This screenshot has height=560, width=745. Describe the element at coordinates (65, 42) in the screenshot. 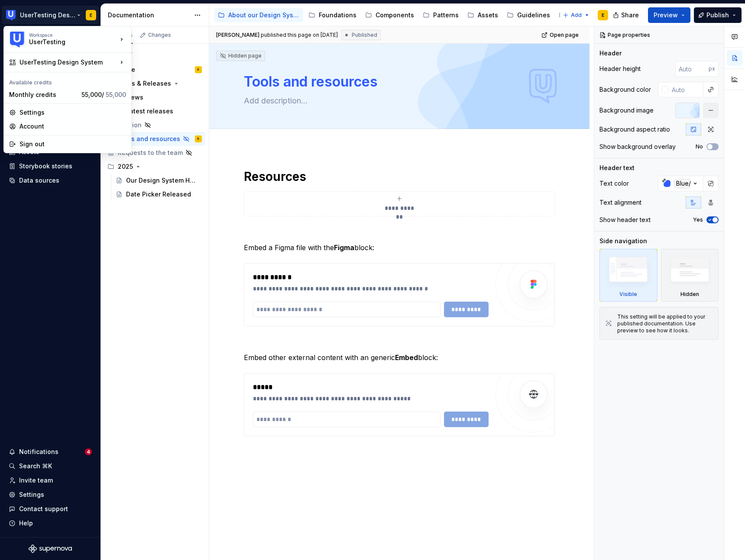

I see `div: UserTesting` at that location.